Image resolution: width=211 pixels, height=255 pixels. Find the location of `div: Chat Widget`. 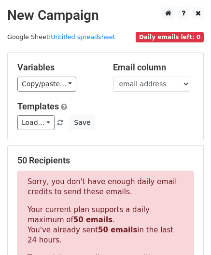

div: Chat Widget is located at coordinates (187, 232).